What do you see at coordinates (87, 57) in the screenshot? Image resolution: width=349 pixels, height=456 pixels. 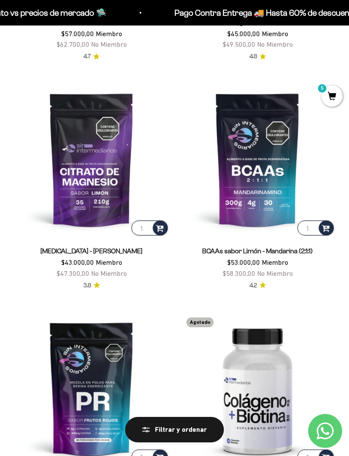 I see `span: 4.7` at bounding box center [87, 57].